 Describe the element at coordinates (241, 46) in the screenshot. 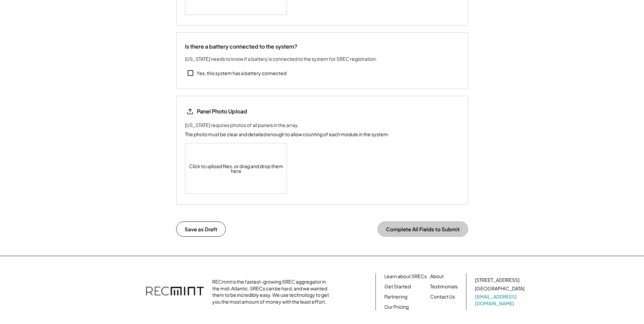

I see `div: Is there a battery connected to the system?` at that location.